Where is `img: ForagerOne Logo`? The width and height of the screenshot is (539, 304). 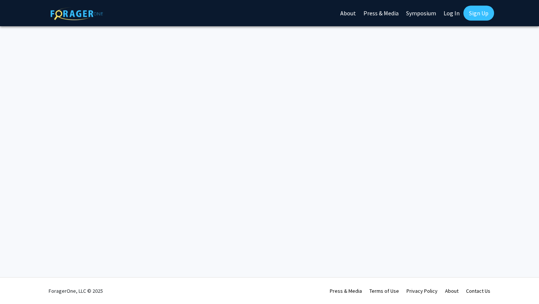 img: ForagerOne Logo is located at coordinates (77, 13).